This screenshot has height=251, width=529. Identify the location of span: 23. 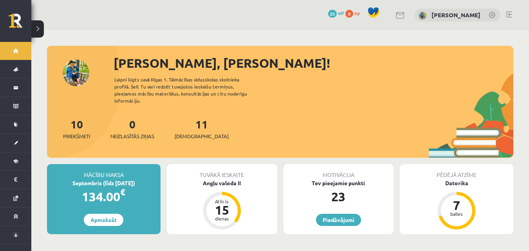
(332, 14).